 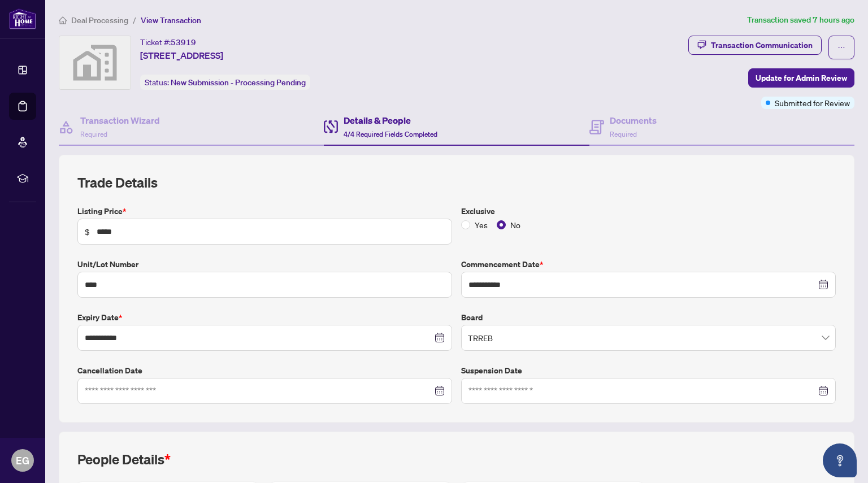 What do you see at coordinates (812, 103) in the screenshot?
I see `span: Submitted for Review` at bounding box center [812, 103].